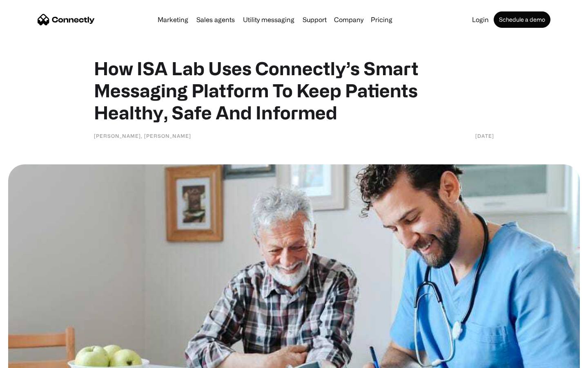 Image resolution: width=588 pixels, height=368 pixels. I want to click on ul: Language list, so click(33, 359).